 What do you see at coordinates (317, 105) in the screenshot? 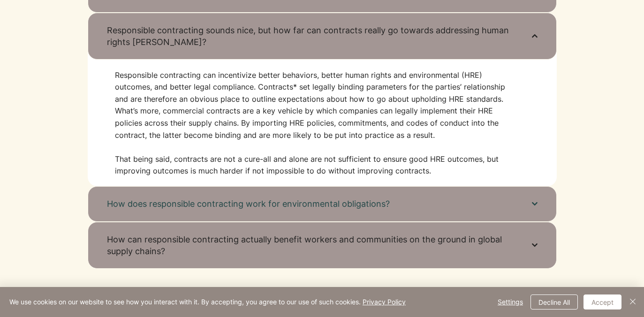
I see `p: Responsible contracting can incentivize better behaviors, better human rights and environmental (...` at bounding box center [317, 105].